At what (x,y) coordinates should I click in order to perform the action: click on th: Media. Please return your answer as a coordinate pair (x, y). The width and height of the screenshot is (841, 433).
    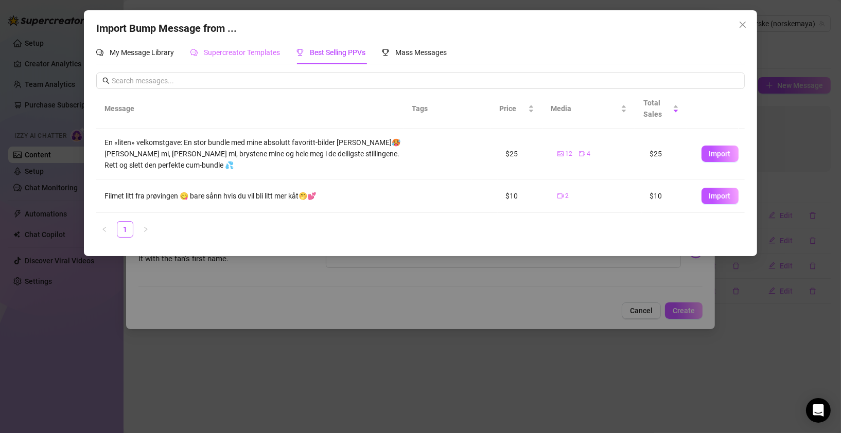
    Looking at the image, I should click on (589, 109).